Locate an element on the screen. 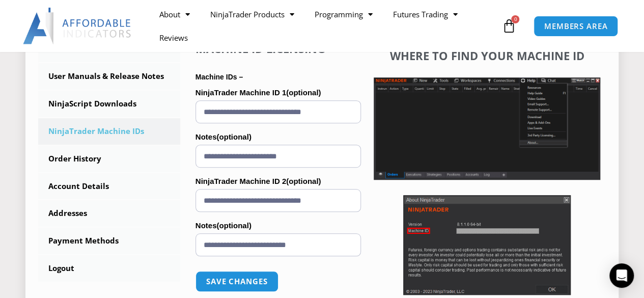 Image resolution: width=644 pixels, height=298 pixels. a: Logout is located at coordinates (109, 269).